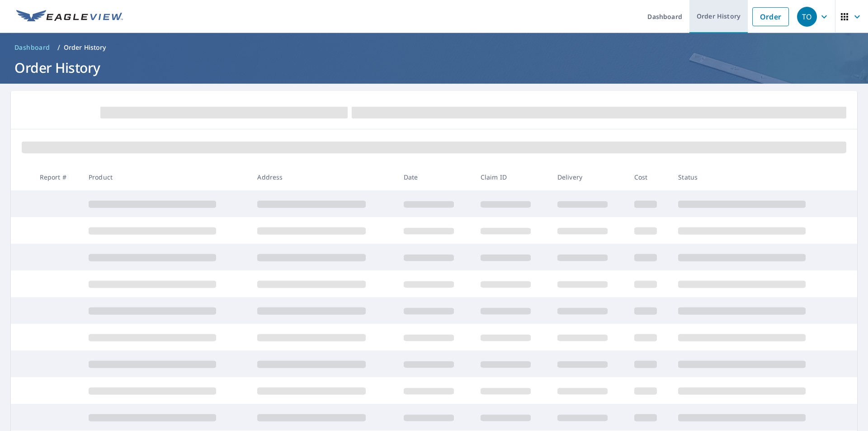 This screenshot has width=868, height=431. I want to click on a: Order, so click(771, 17).